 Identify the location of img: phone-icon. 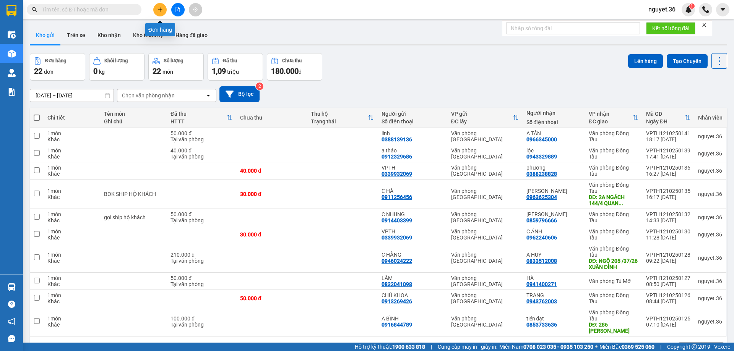
(706, 10).